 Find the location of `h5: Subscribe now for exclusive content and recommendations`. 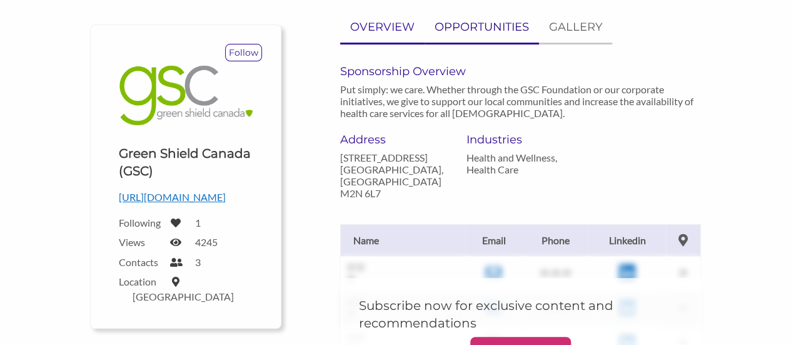

h5: Subscribe now for exclusive content and recommendations is located at coordinates (520, 314).